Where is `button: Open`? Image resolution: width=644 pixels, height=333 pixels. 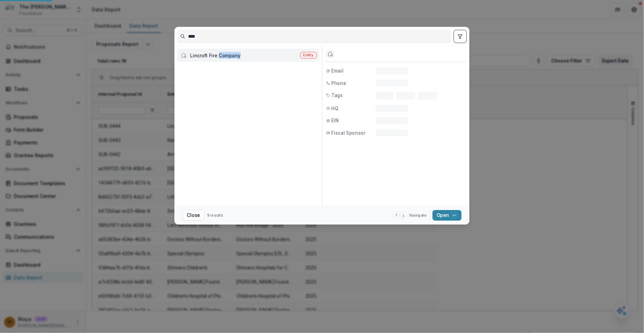 button: Open is located at coordinates (447, 215).